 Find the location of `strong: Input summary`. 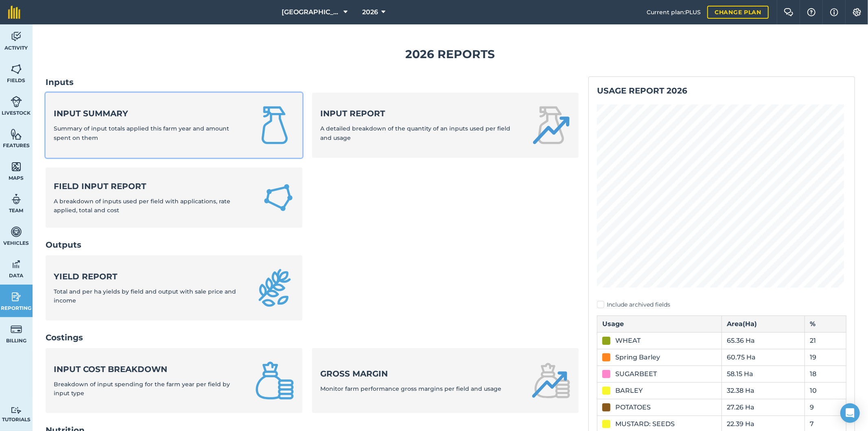

strong: Input summary is located at coordinates (149, 114).